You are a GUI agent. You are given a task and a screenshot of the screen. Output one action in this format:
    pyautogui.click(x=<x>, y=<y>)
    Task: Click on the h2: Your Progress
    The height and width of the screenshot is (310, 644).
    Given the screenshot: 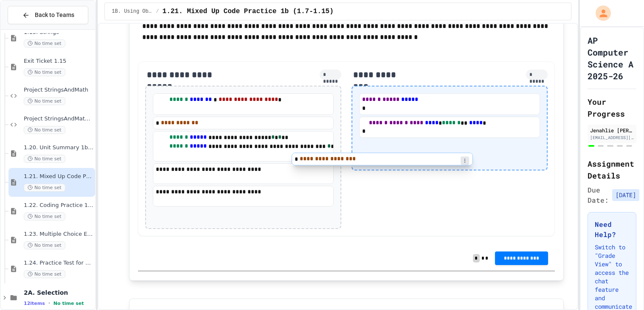 What is the action you would take?
    pyautogui.click(x=612, y=108)
    